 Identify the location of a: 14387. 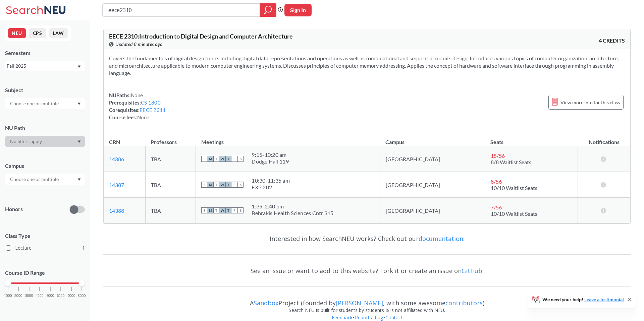
(117, 185).